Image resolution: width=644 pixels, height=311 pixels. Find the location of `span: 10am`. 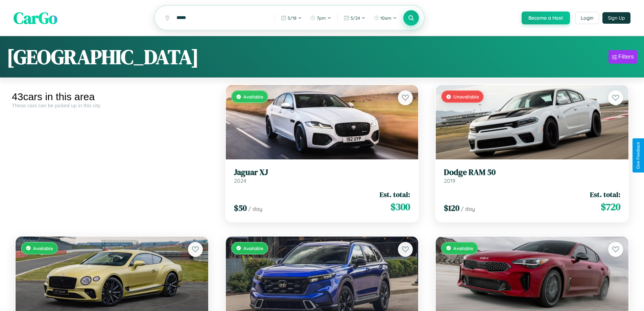

span: 10am is located at coordinates (386, 18).